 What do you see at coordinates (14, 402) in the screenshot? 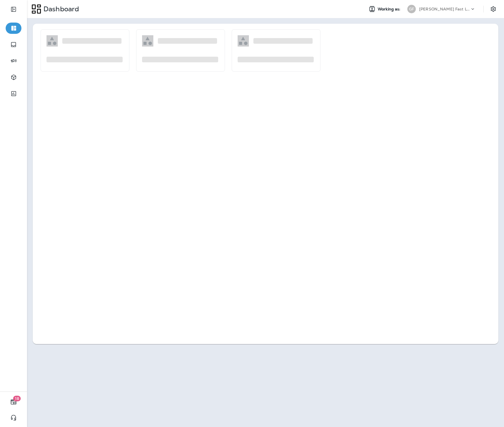
I see `button: 18` at bounding box center [14, 402].